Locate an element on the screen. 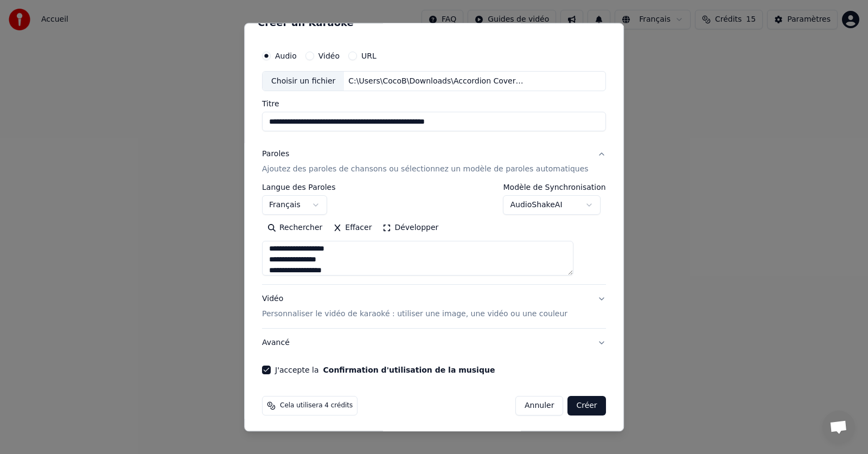 The width and height of the screenshot is (868, 454). label: Langue des Paroles is located at coordinates (299, 188).